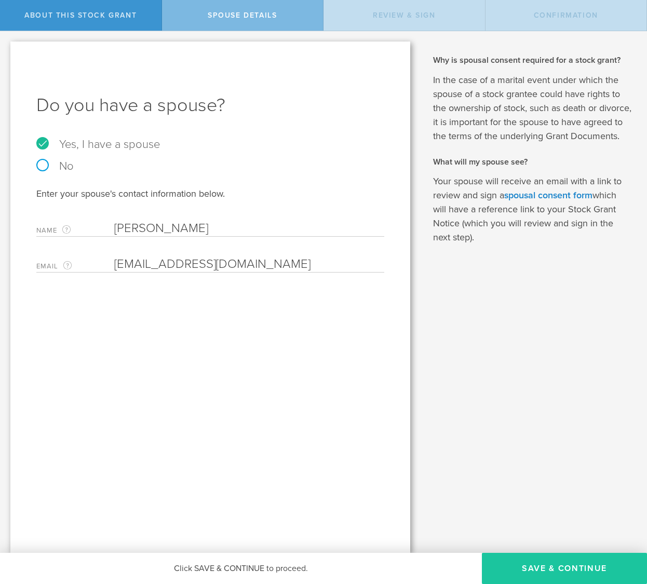 This screenshot has width=647, height=584. I want to click on p: In the case of a marital event under which the spouse of a stock grantee could have rights to the..., so click(532, 108).